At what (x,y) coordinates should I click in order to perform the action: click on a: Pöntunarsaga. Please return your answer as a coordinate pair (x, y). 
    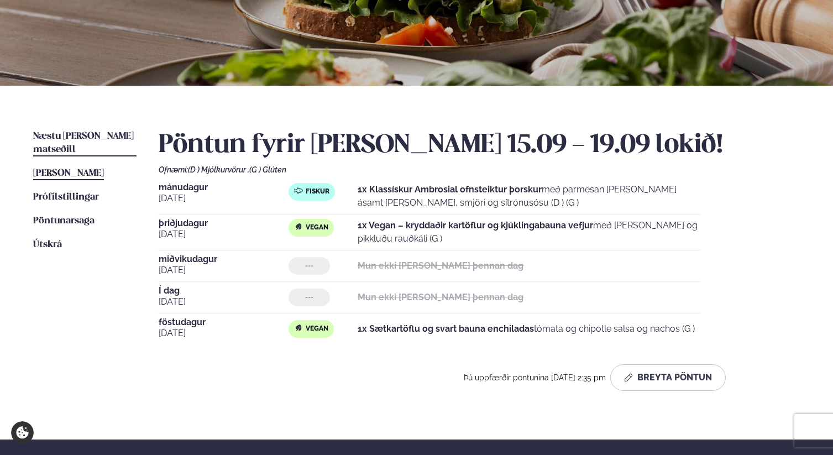
    Looking at the image, I should click on (64, 221).